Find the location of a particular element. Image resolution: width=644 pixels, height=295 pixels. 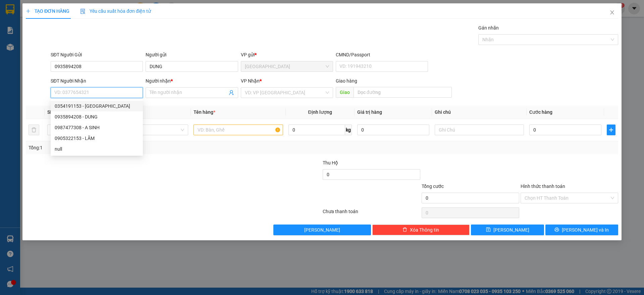

div: null is located at coordinates (97, 149).